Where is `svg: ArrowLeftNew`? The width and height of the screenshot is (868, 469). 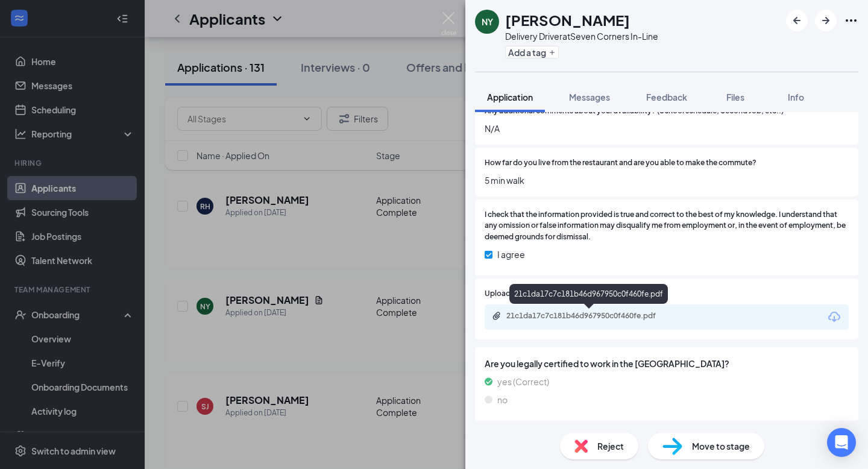
svg: ArrowLeftNew is located at coordinates (797, 20).